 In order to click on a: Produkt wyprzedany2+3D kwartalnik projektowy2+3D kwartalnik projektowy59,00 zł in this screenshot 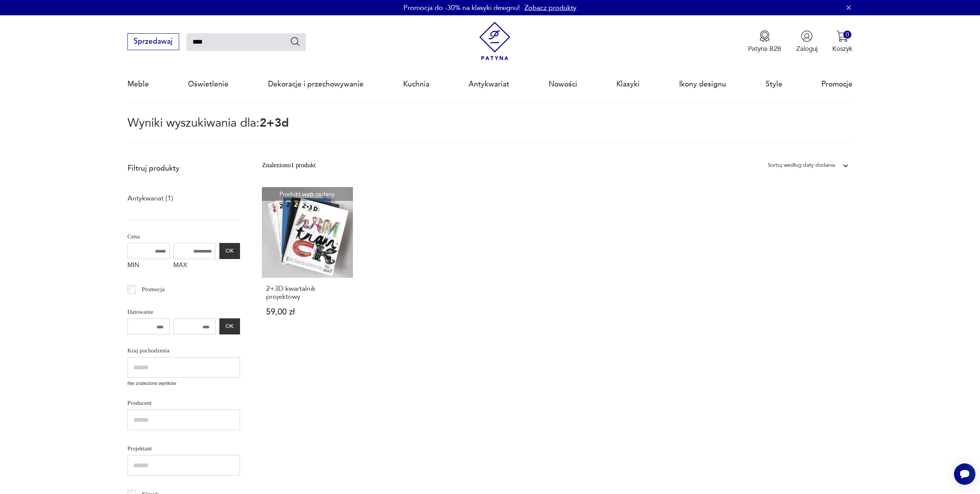, I will do `click(307, 261)`.